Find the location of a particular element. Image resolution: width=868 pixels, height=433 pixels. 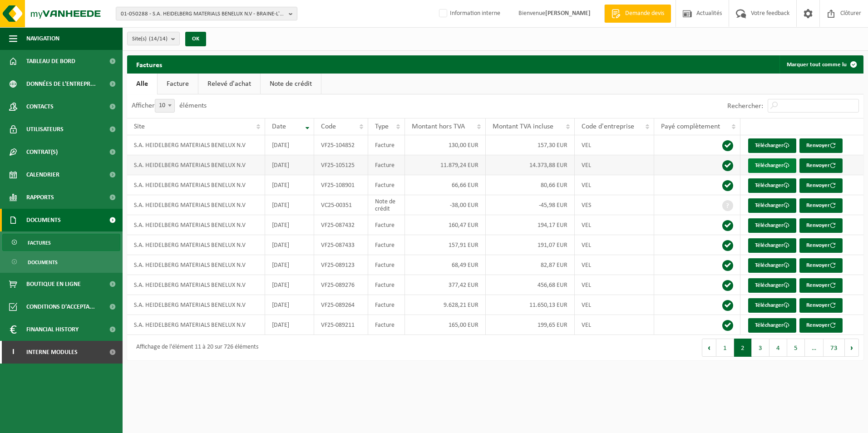

span: Documents is located at coordinates (43, 263).